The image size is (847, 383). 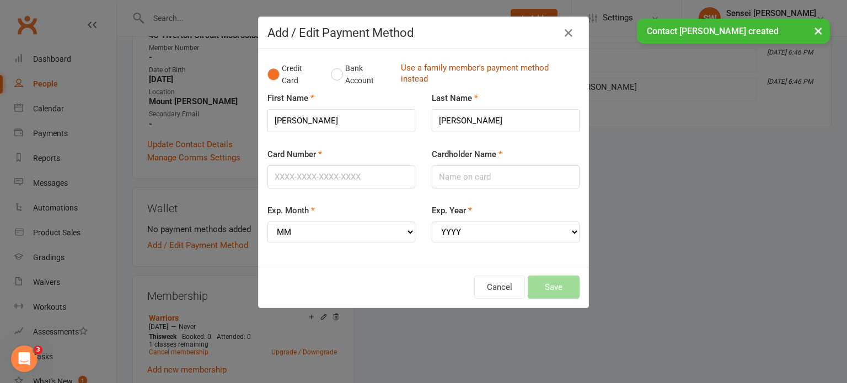 I want to click on button: Bank Account, so click(x=361, y=74).